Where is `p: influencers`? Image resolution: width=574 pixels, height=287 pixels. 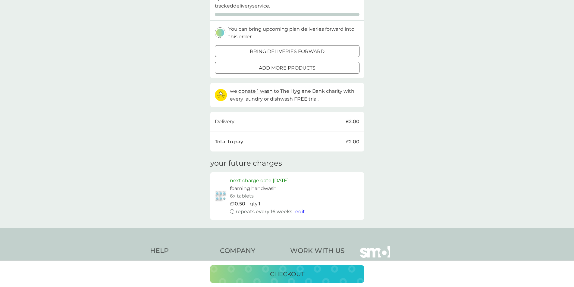
p: influencers is located at coordinates (318, 263).